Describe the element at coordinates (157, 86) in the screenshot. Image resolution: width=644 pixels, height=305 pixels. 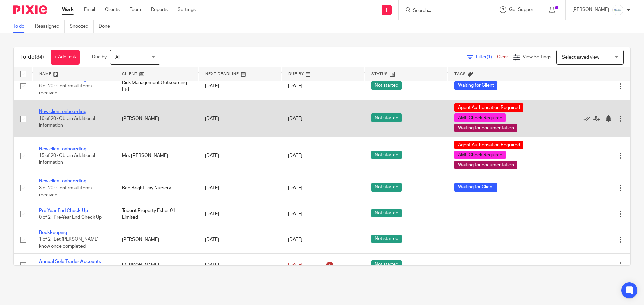
I see `td: Risk Management Outsourcing Ltd` at that location.